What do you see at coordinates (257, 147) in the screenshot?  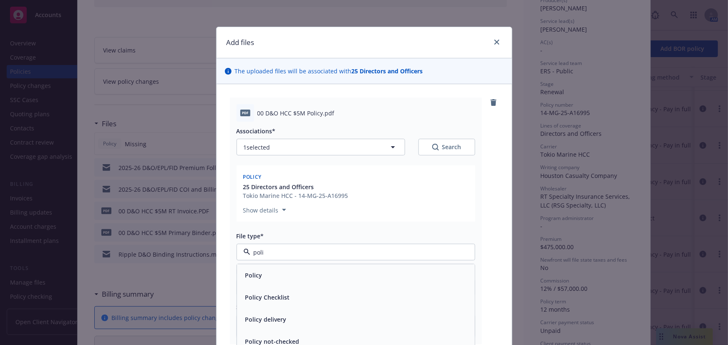 I see `span: 1 selected` at bounding box center [257, 147].